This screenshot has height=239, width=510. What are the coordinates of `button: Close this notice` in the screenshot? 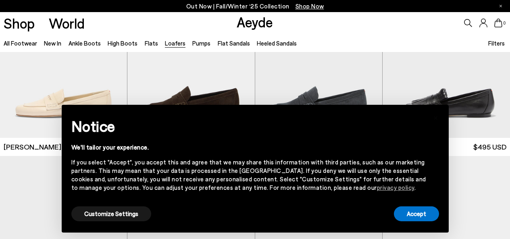 It's located at (436, 117).